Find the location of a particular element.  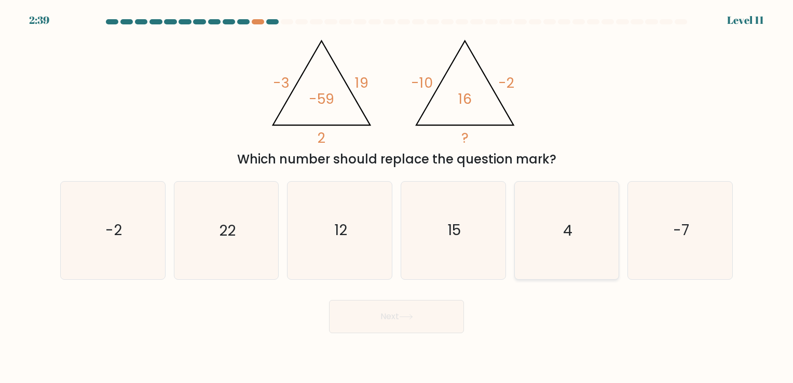

div: Which number should replace the question mark? is located at coordinates (397, 159).